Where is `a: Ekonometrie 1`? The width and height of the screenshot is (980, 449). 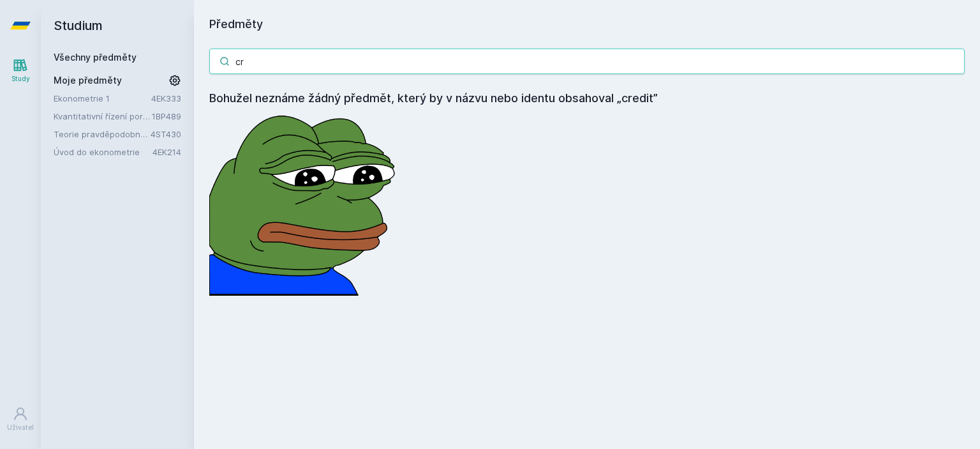
a: Ekonometrie 1 is located at coordinates (102, 98).